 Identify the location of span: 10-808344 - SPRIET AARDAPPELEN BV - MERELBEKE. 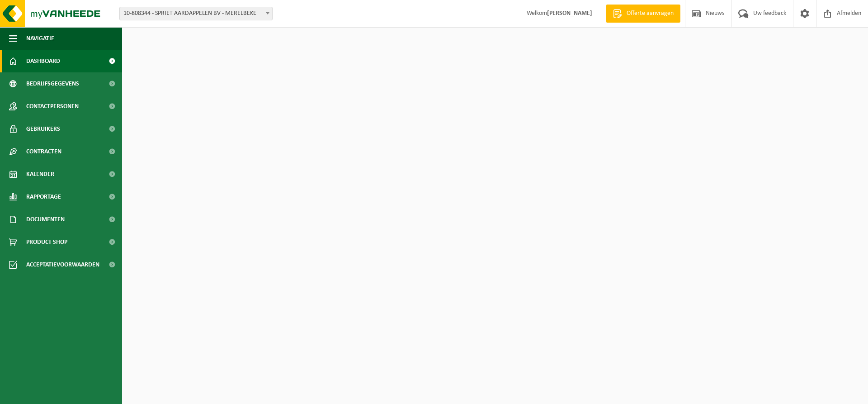
(196, 14).